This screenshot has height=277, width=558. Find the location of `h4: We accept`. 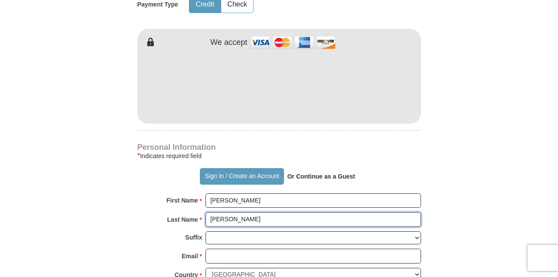

h4: We accept is located at coordinates (229, 43).